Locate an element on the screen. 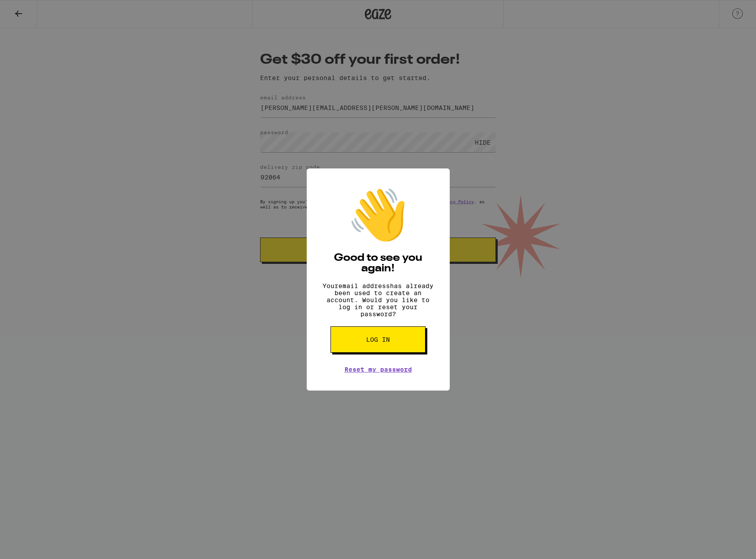 This screenshot has width=756, height=559. span: Hi. Need any help? is located at coordinates (34, 10).